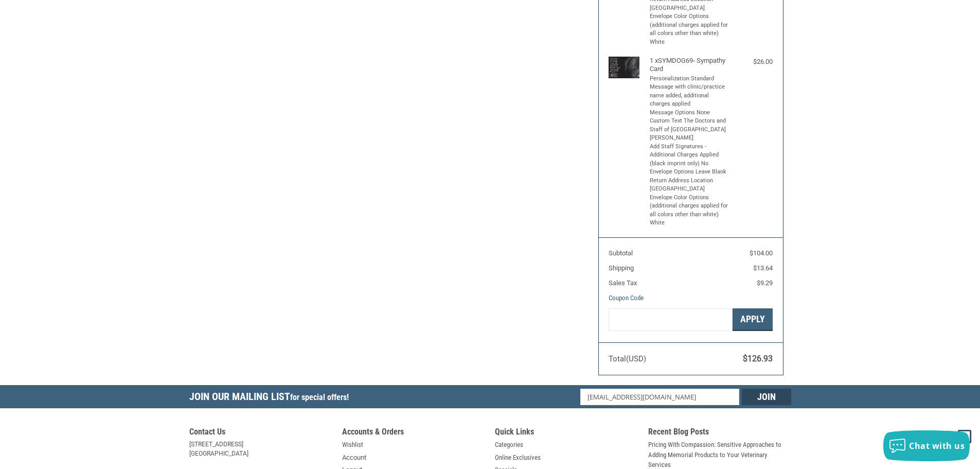 Image resolution: width=980 pixels, height=469 pixels. What do you see at coordinates (761, 253) in the screenshot?
I see `span: $104.00` at bounding box center [761, 253].